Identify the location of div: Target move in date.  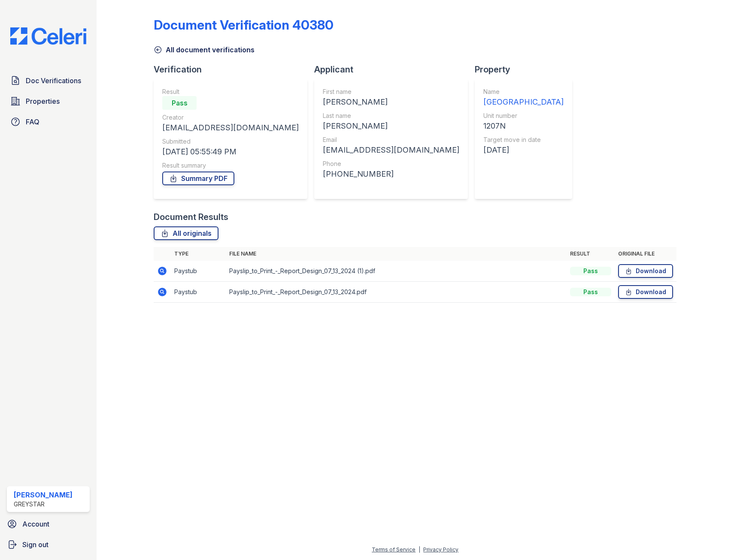
(523, 140).